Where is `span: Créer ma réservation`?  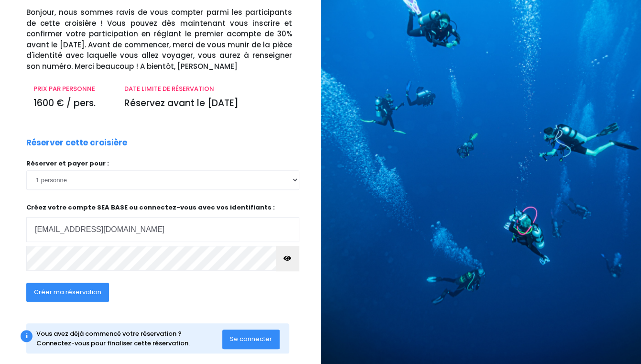
span: Créer ma réservation is located at coordinates (67, 292).